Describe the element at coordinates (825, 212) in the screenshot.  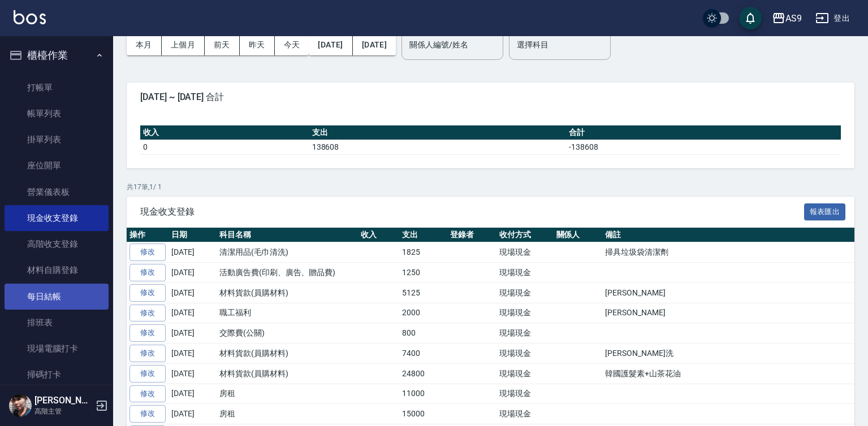
I see `button: 報表匯出` at that location.